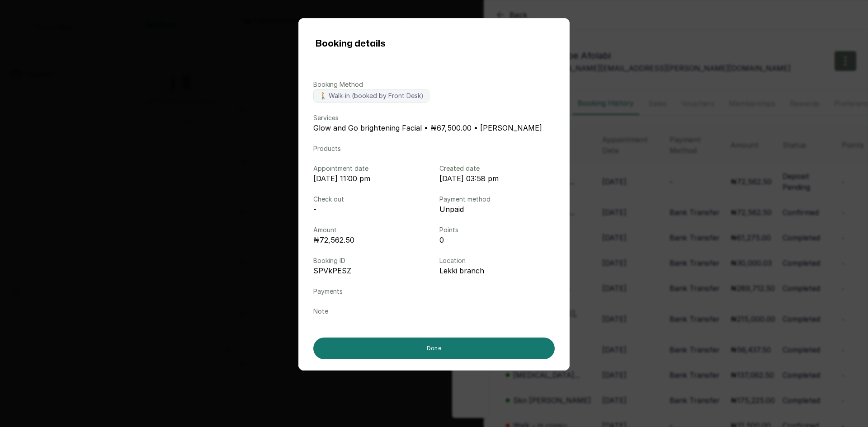 This screenshot has height=427, width=868. What do you see at coordinates (434, 348) in the screenshot?
I see `button: Done` at bounding box center [434, 348].